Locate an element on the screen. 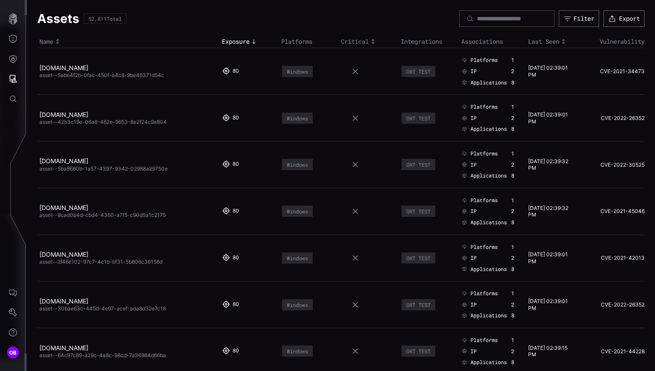 This screenshot has height=371, width=655. th: Integrations is located at coordinates (429, 42).